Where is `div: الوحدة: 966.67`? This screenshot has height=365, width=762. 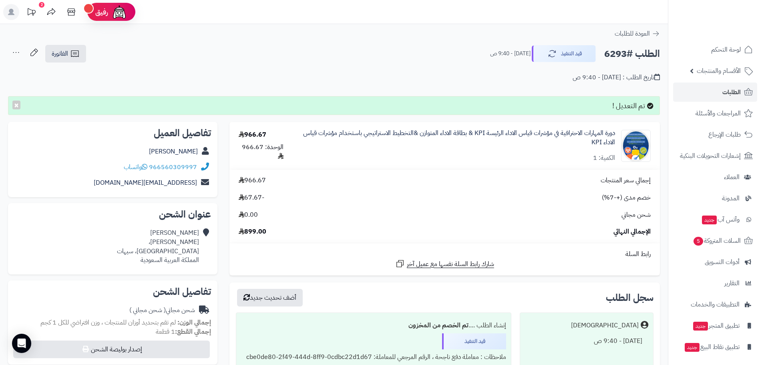
div: الوحدة: 966.67 is located at coordinates (261, 152).